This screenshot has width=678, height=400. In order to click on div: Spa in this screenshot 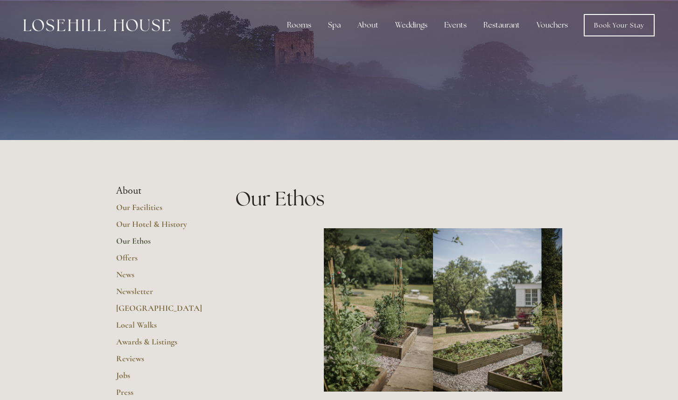, I will do `click(334, 25)`.